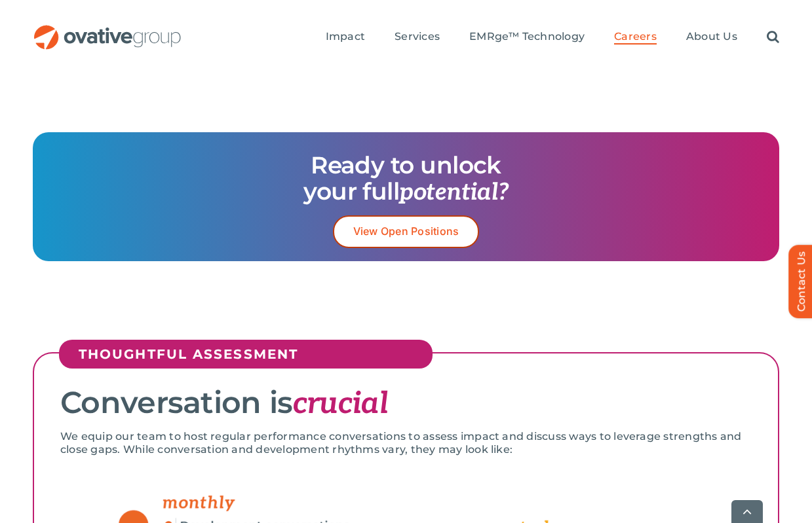 Image resolution: width=812 pixels, height=523 pixels. Describe the element at coordinates (406, 179) in the screenshot. I see `h3: Ready to unlock your full` at that location.